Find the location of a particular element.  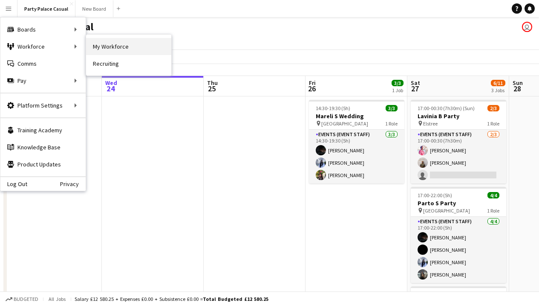

a: Recruiting is located at coordinates (129, 64).